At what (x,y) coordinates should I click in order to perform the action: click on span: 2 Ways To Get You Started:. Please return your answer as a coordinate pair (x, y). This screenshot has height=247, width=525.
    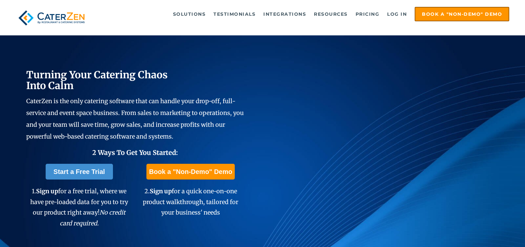
    Looking at the image, I should click on (135, 153).